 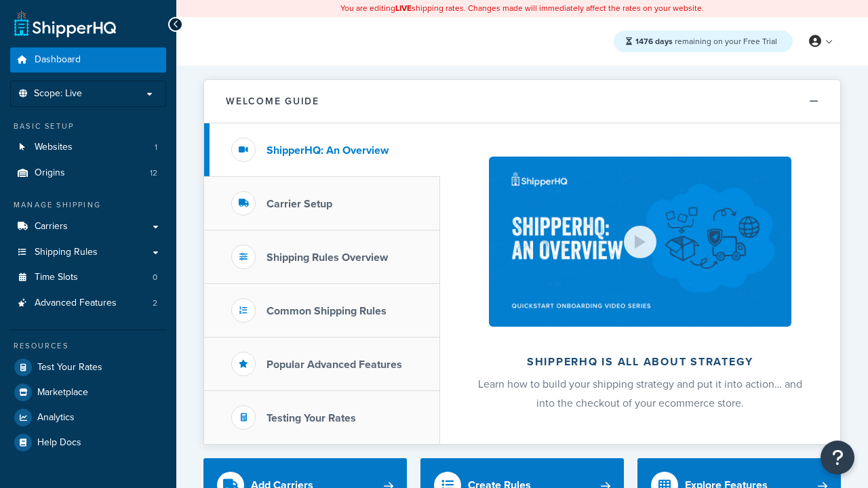 What do you see at coordinates (88, 392) in the screenshot?
I see `li: Marketplace` at bounding box center [88, 392].